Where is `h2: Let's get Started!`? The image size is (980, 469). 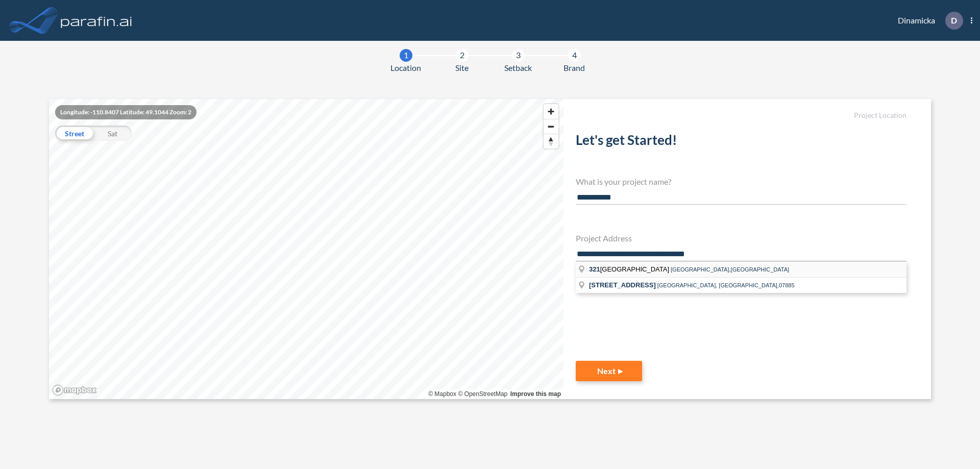 h2: Let's get Started! is located at coordinates (741, 142).